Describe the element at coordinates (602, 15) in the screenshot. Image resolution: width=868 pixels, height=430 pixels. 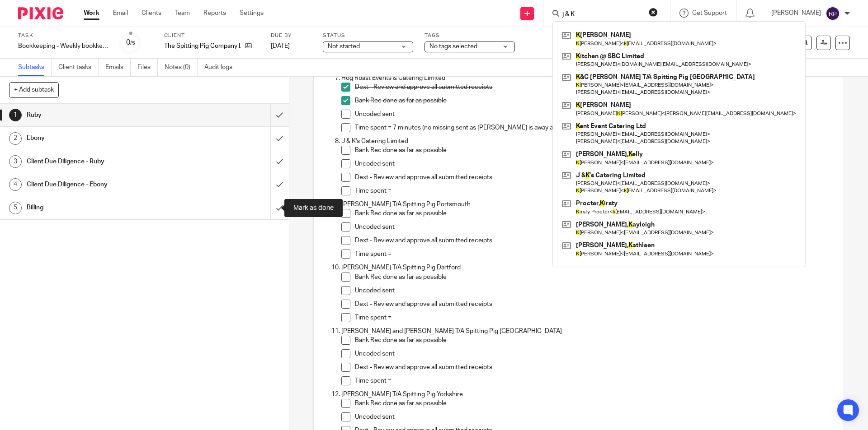
I see `input: Search` at that location.